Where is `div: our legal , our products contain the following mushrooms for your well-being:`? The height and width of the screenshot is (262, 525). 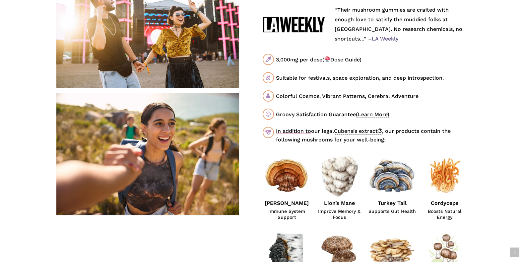 div: our legal , our products contain the following mushrooms for your well-being: is located at coordinates (372, 135).